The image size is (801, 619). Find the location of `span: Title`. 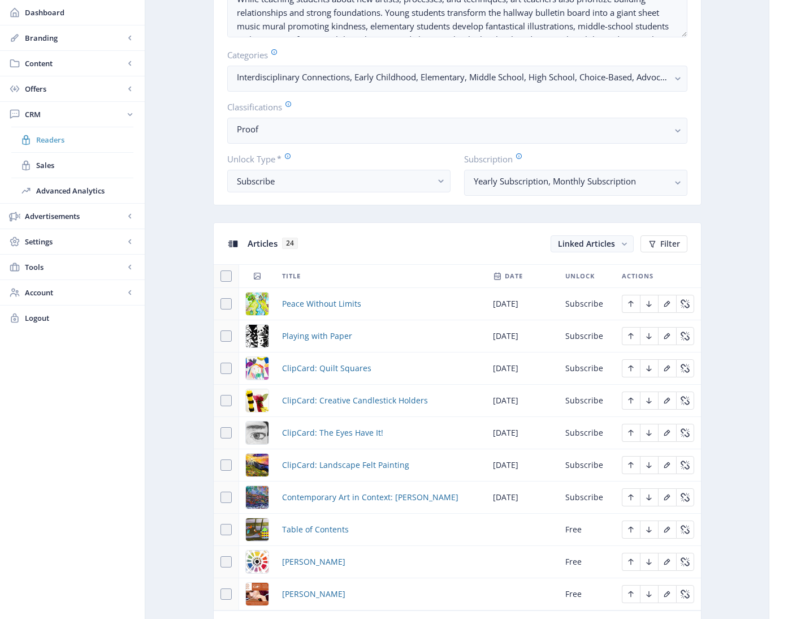

span: Title is located at coordinates (291, 276).